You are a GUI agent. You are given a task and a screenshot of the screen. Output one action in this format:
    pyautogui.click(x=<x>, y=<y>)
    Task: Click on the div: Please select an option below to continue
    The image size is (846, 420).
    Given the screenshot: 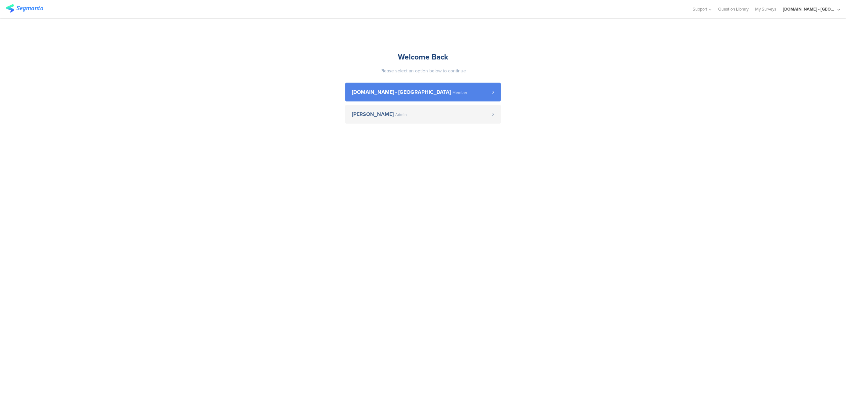 What is the action you would take?
    pyautogui.click(x=423, y=71)
    